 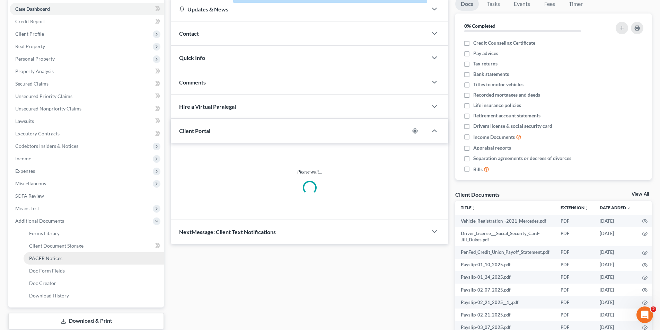 I want to click on a: Download & Print, so click(x=86, y=321).